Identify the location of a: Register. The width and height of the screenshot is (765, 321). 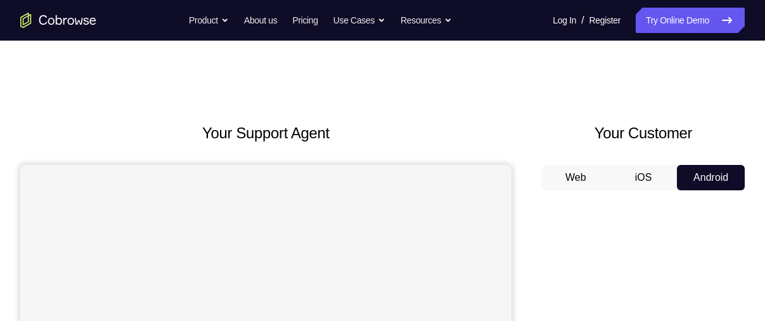
(605, 20).